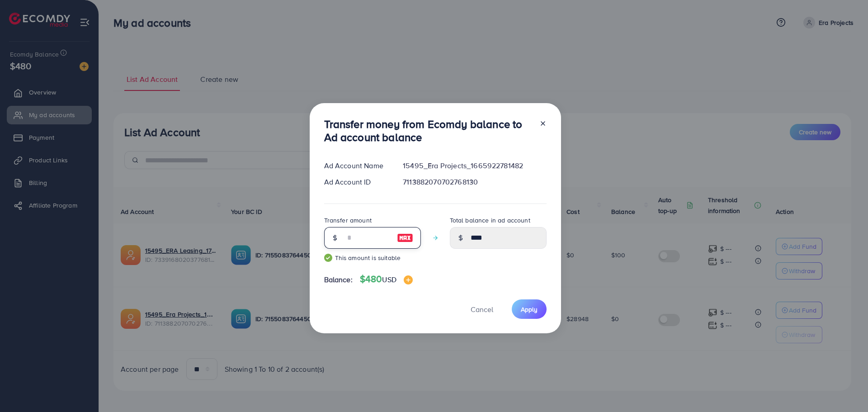  What do you see at coordinates (490, 221) in the screenshot?
I see `label: Total balance in ad account` at bounding box center [490, 221].